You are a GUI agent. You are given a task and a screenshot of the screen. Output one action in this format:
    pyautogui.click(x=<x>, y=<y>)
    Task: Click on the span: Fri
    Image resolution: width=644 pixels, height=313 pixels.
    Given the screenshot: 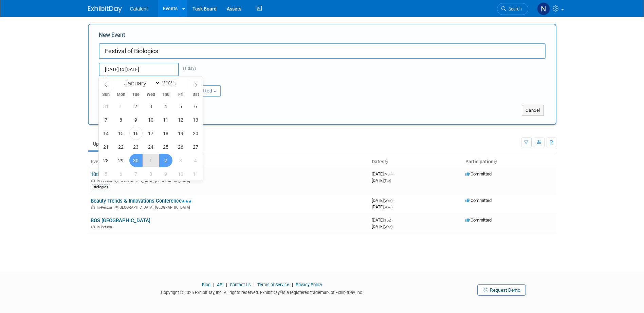 What is the action you would take?
    pyautogui.click(x=180, y=95)
    